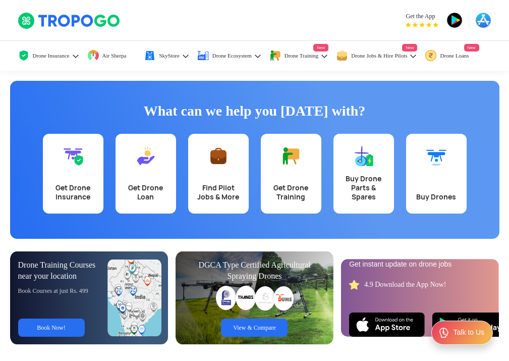 The width and height of the screenshot is (509, 361). What do you see at coordinates (291, 192) in the screenshot?
I see `div: Get Drone Training` at bounding box center [291, 192].